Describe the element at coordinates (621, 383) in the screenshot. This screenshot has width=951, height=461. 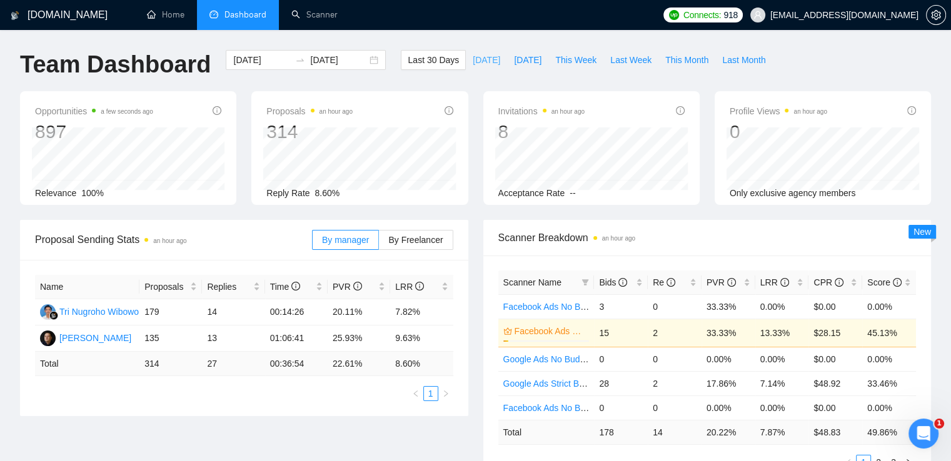
I see `td: 28` at that location.